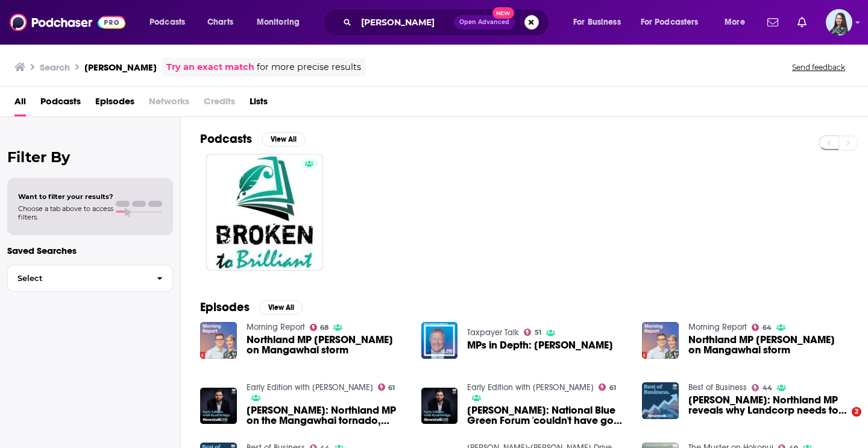 The image size is (868, 448). I want to click on span: All, so click(20, 104).